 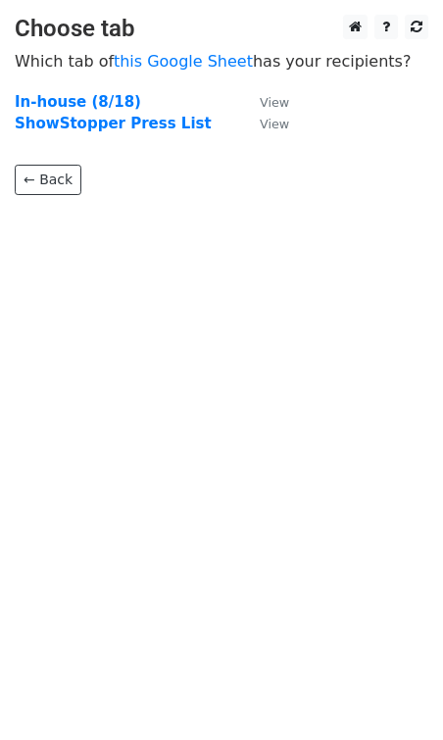 I want to click on strong: In-house (8/18), so click(x=77, y=102).